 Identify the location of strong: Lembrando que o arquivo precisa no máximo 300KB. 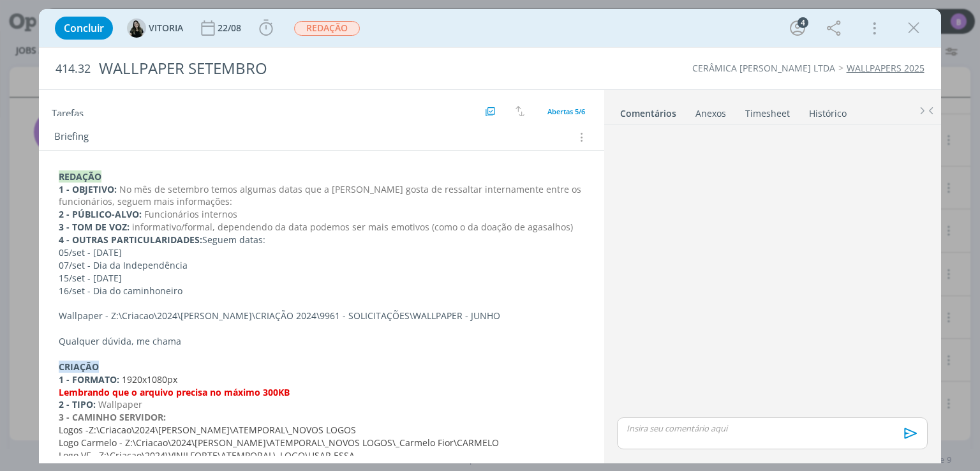
(174, 392).